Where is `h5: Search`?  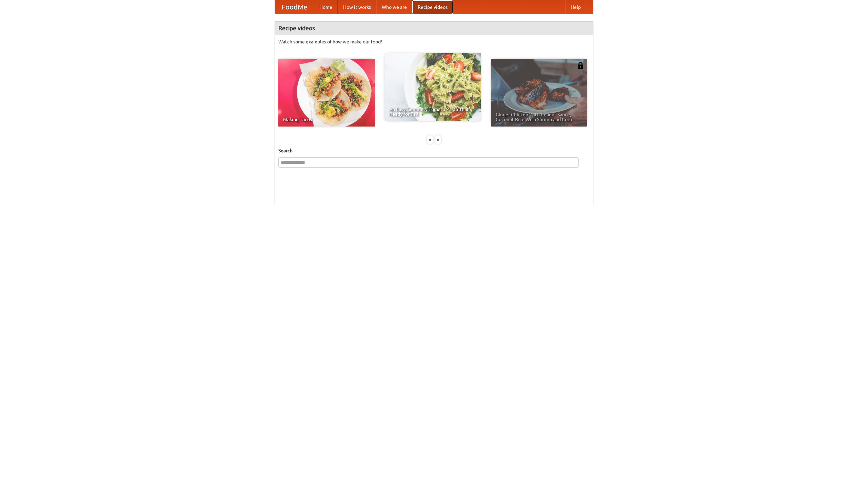
h5: Search is located at coordinates (434, 151).